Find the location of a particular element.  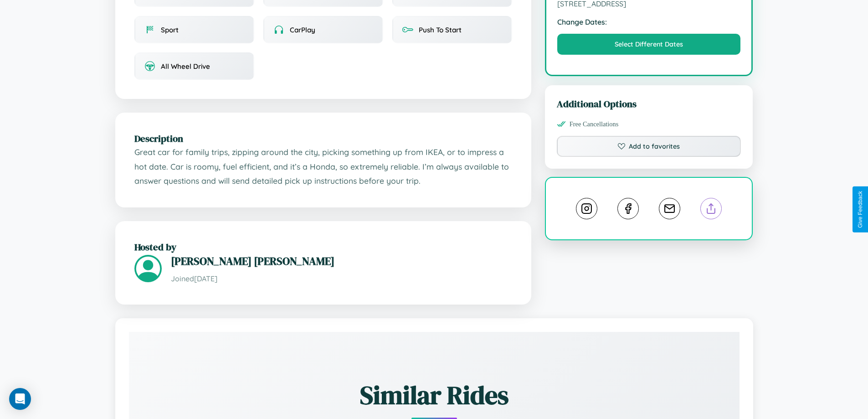

strong: Change Dates: is located at coordinates (649, 22).